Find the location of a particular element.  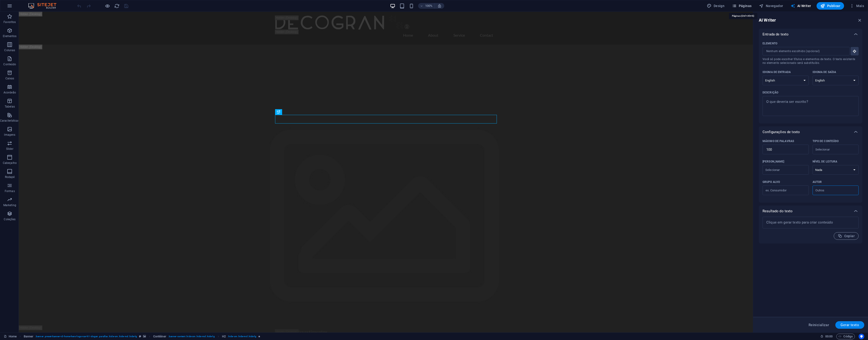

p: Conteúdo is located at coordinates (10, 64).